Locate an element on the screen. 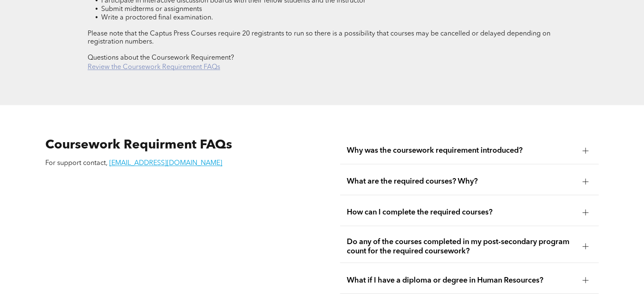 Image resolution: width=644 pixels, height=294 pixels. span: What if I have a diploma or degree in Human Resources? is located at coordinates (461, 280).